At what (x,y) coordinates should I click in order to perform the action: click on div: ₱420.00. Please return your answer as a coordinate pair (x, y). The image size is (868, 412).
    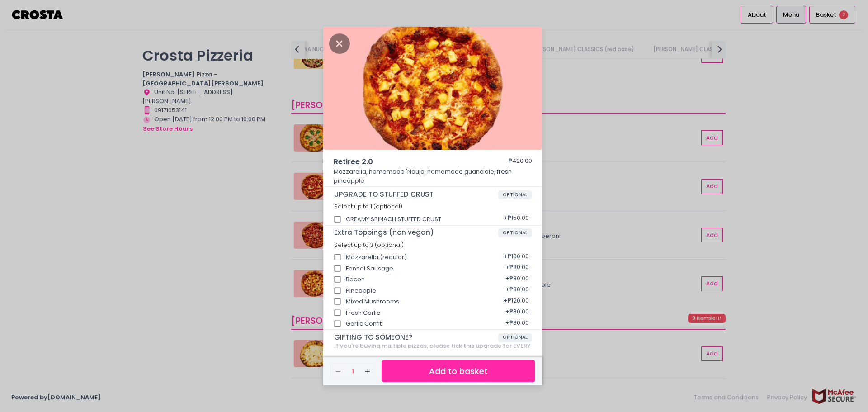
    Looking at the image, I should click on (520, 162).